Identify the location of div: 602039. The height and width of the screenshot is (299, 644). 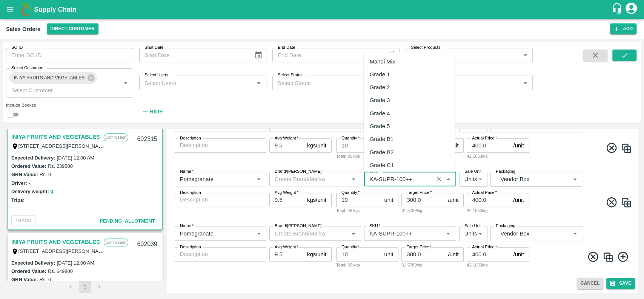
(147, 244).